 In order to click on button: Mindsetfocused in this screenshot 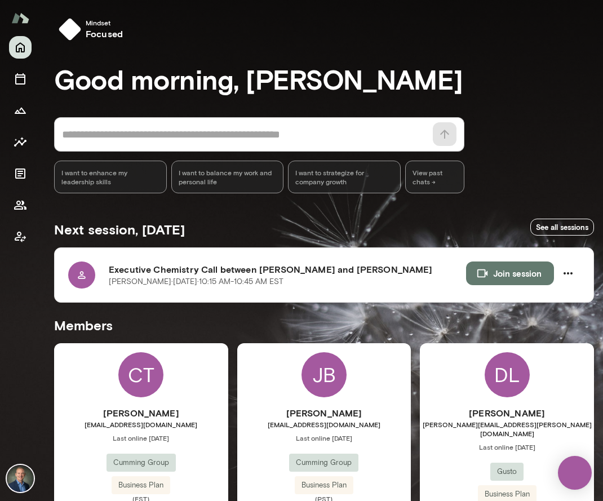, I will do `click(93, 29)`.